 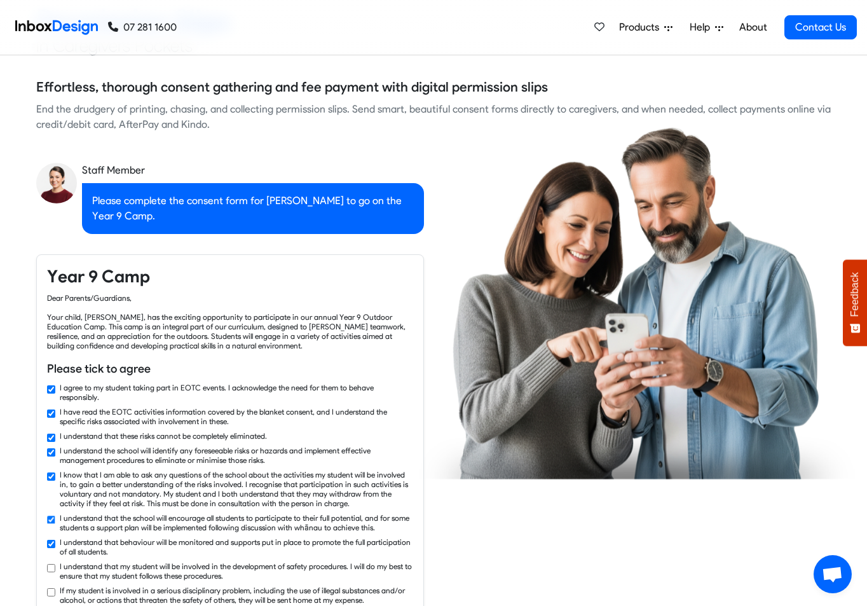 I want to click on span: Help, so click(x=703, y=27).